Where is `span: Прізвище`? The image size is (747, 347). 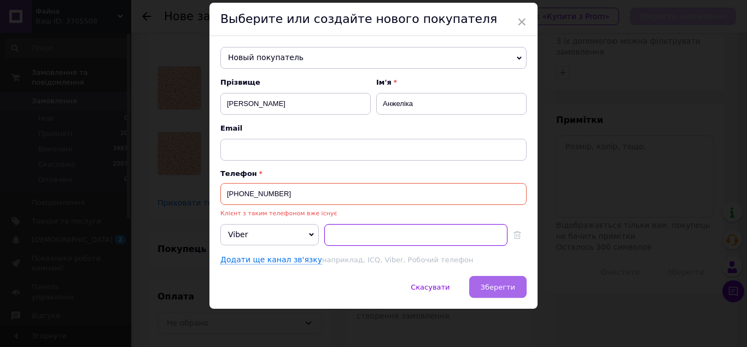
span: Прізвище is located at coordinates (295, 83).